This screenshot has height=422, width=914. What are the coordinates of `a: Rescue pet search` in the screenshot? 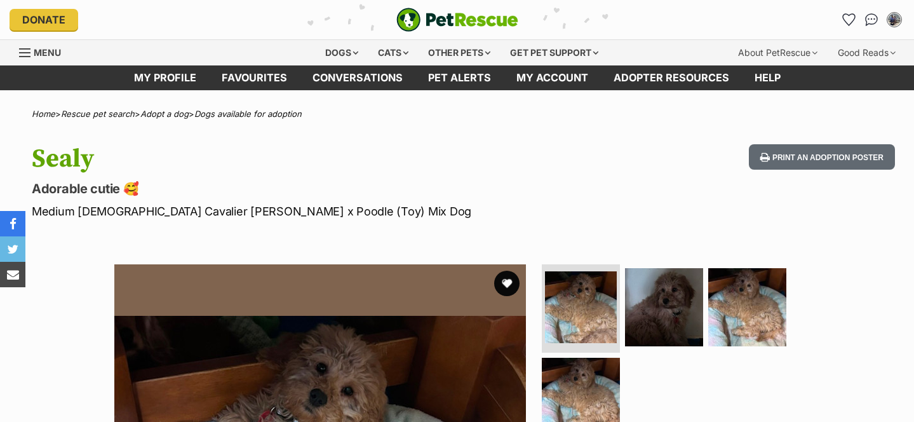 It's located at (98, 114).